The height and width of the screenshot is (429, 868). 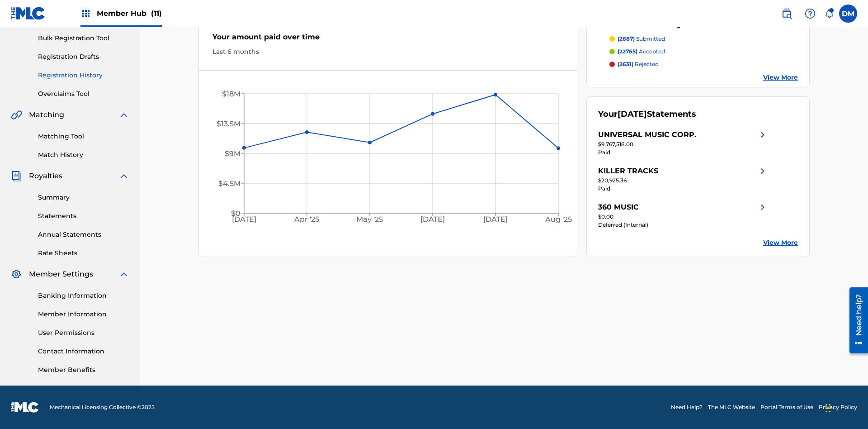 What do you see at coordinates (641, 52) in the screenshot?
I see `p: accepted` at bounding box center [641, 52].